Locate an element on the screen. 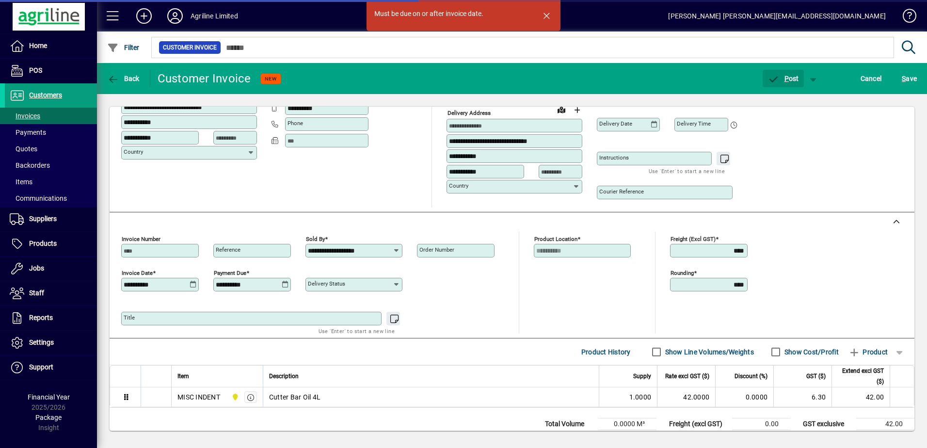  mat-label: Title is located at coordinates (129, 317).